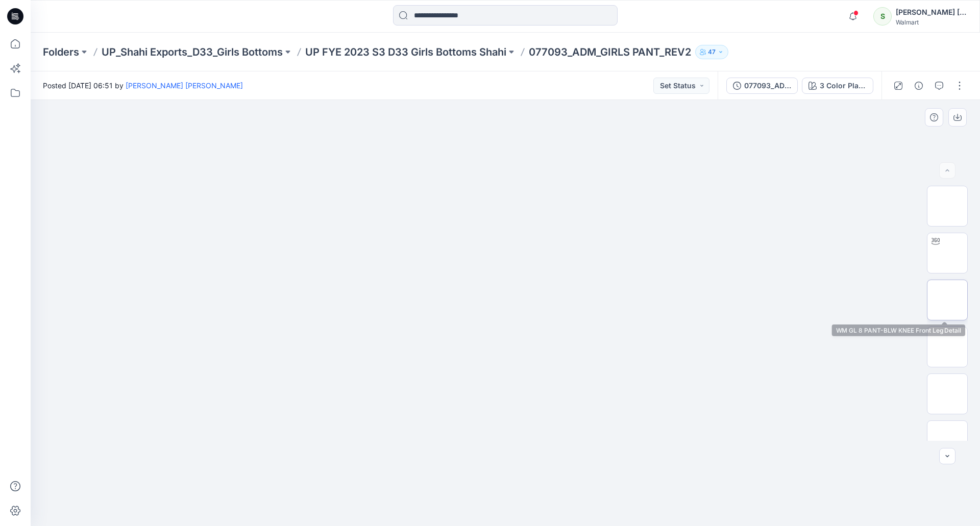 The height and width of the screenshot is (526, 980). What do you see at coordinates (711, 52) in the screenshot?
I see `button: 47` at bounding box center [711, 52].